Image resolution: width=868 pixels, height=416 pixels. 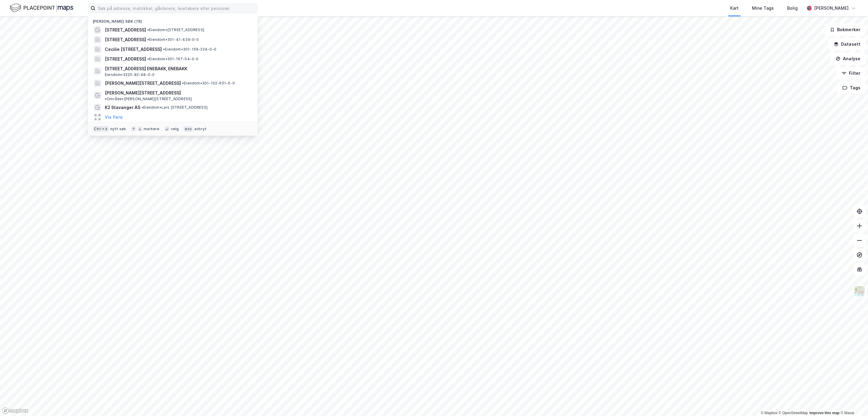 I want to click on span: Eiendom • 3220-82-48-0-0, so click(x=130, y=75).